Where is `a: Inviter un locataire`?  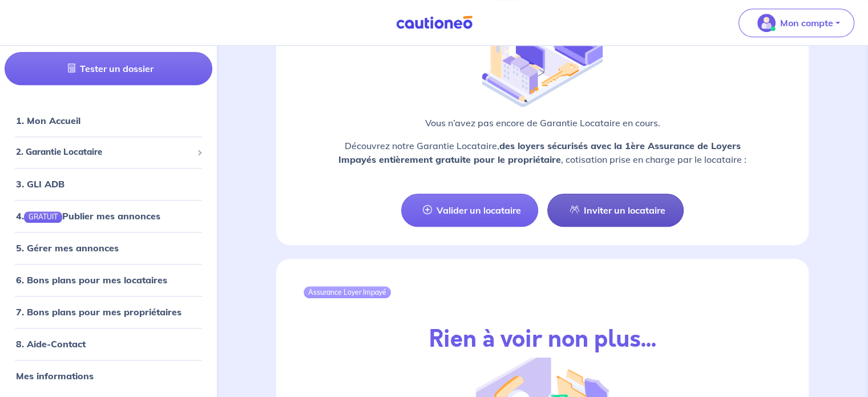 a: Inviter un locataire is located at coordinates (615, 210).